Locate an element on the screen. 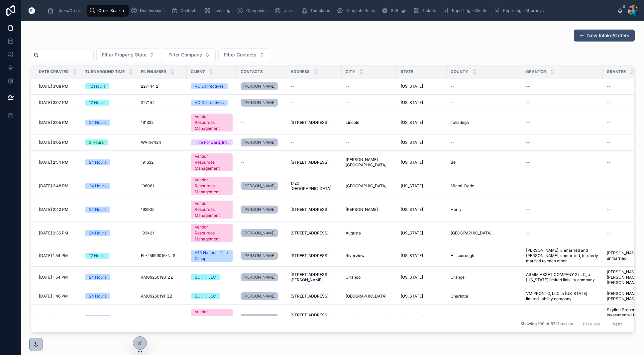 This screenshot has width=644, height=355. span: 227144 is located at coordinates (148, 103).